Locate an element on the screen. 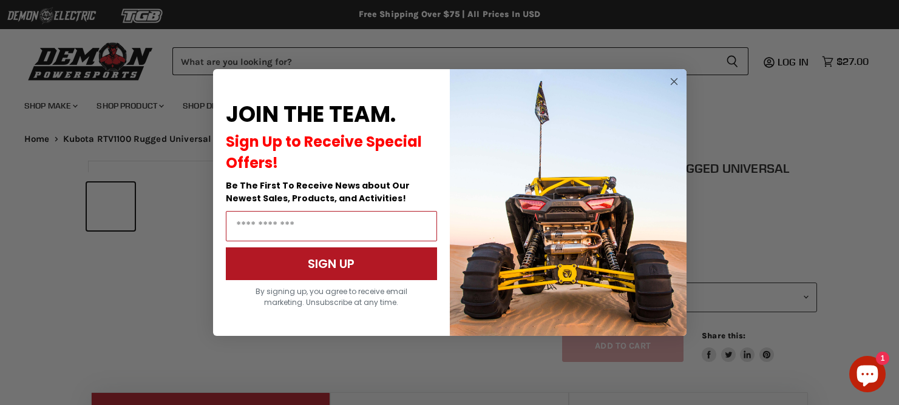 The image size is (899, 405). button: SIGN UP is located at coordinates (331, 264).